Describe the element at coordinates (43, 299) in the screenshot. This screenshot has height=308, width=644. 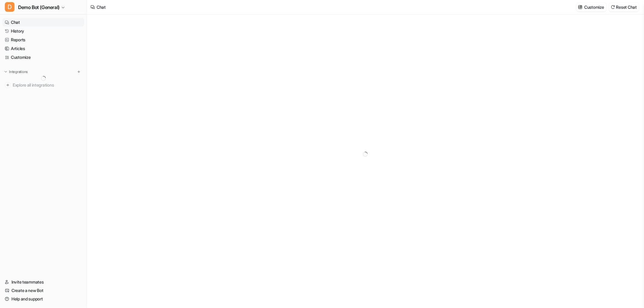
I see `a: Help and support` at that location.